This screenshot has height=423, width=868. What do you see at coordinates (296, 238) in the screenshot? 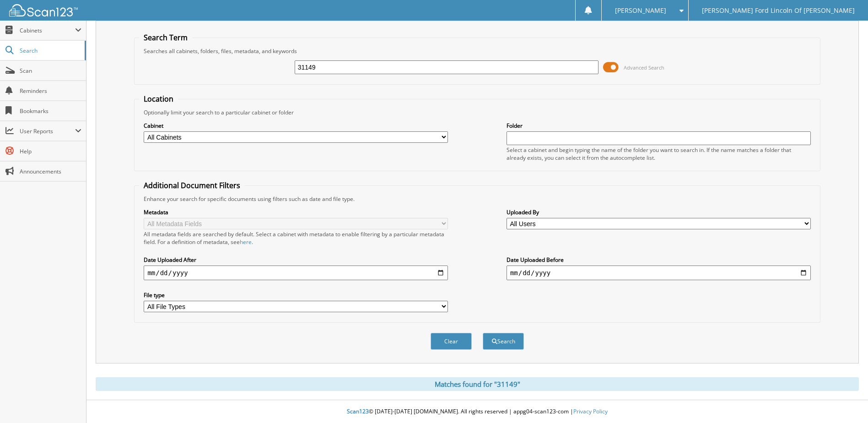
I see `div: All metadata fields are searched by default. Select a cabinet with metadata to enable filtering b...` at bounding box center [296, 238].